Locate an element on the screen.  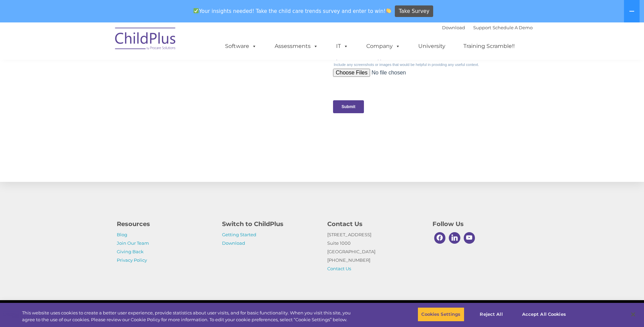
span: Your insights needed! Take the child care trends survey and enter to win! is located at coordinates (292, 11).